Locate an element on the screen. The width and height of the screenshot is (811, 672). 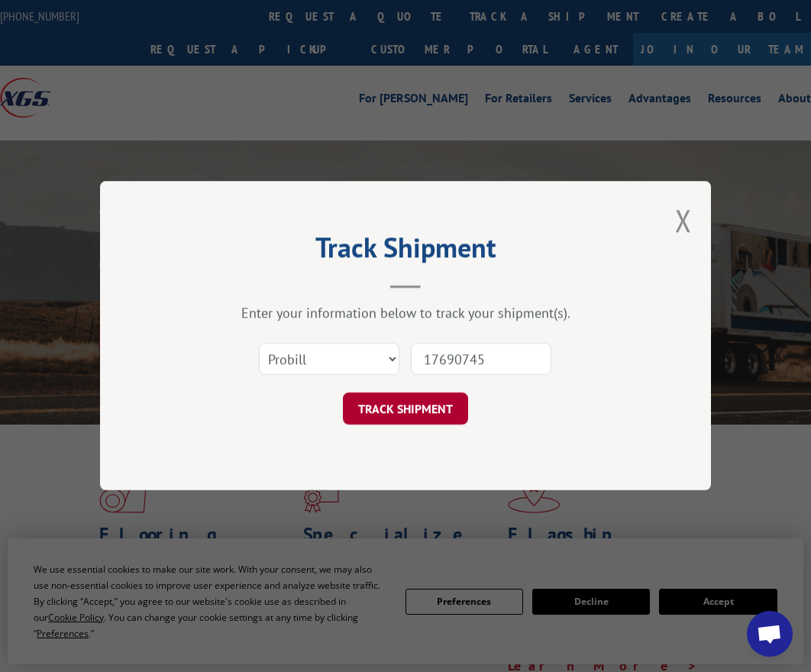
div: Open chat is located at coordinates (770, 634).